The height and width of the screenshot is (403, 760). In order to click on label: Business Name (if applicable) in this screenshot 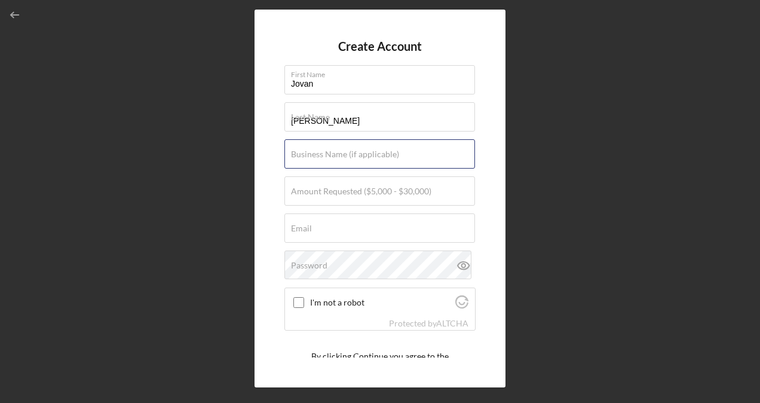, I will do `click(345, 154)`.